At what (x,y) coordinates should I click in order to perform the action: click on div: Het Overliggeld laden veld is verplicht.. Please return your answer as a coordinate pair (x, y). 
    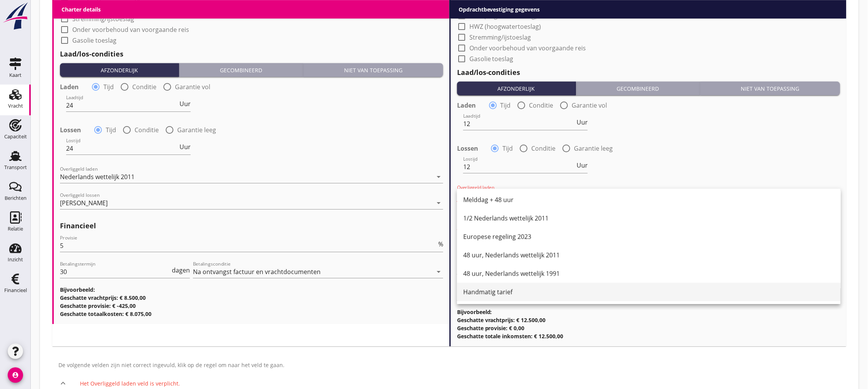
    Looking at the image, I should click on (227, 384).